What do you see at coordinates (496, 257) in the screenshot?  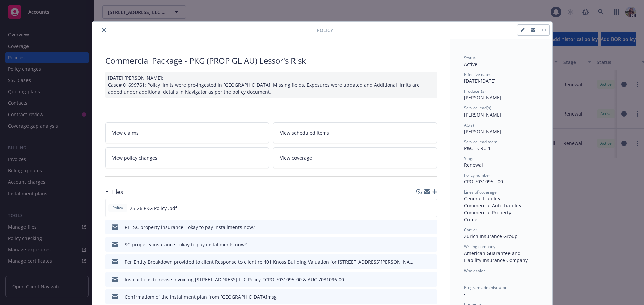 I see `span: American Guarantee and Liability Insurance Company` at bounding box center [496, 257].